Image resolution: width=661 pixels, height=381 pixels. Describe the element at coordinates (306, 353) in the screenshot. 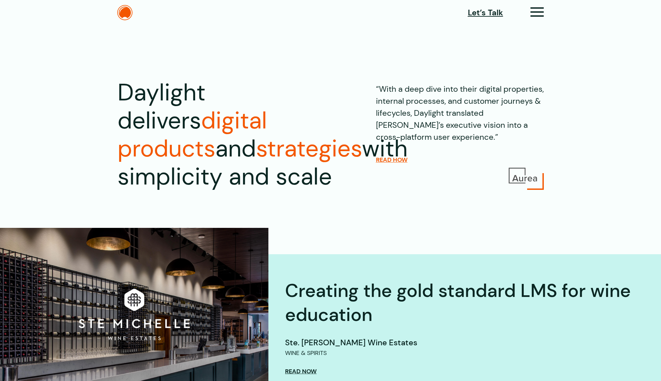

I see `p: Wine & Spirits` at that location.